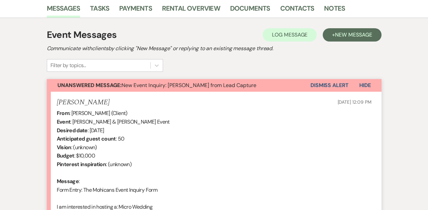 Image resolution: width=428 pixels, height=210 pixels. What do you see at coordinates (63, 113) in the screenshot?
I see `b: From` at bounding box center [63, 113].